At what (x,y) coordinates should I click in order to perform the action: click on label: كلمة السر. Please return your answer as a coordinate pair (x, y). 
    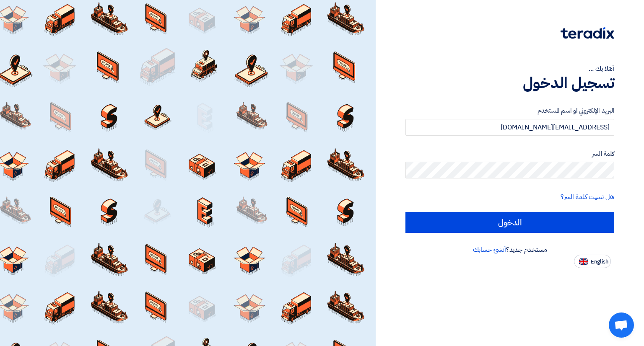
    Looking at the image, I should click on (510, 154).